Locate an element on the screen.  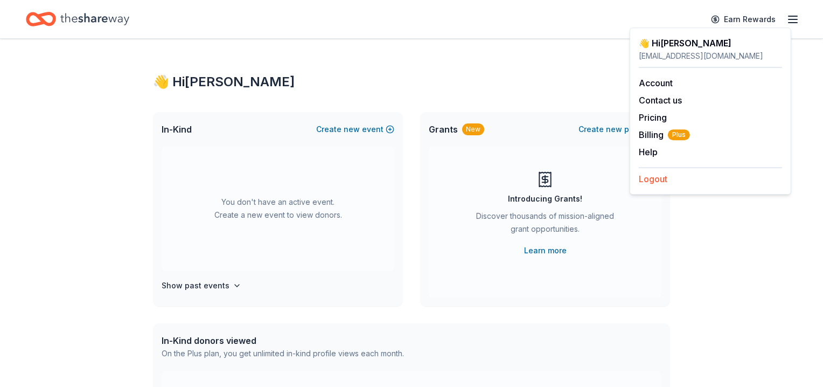
a: Pricing is located at coordinates (653, 117).